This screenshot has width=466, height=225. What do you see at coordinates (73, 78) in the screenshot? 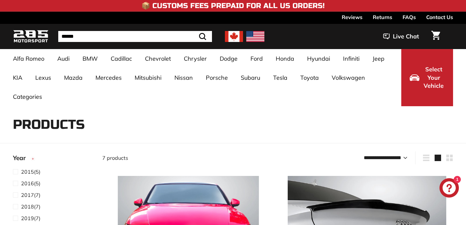
I see `a: Mazda` at bounding box center [73, 78].